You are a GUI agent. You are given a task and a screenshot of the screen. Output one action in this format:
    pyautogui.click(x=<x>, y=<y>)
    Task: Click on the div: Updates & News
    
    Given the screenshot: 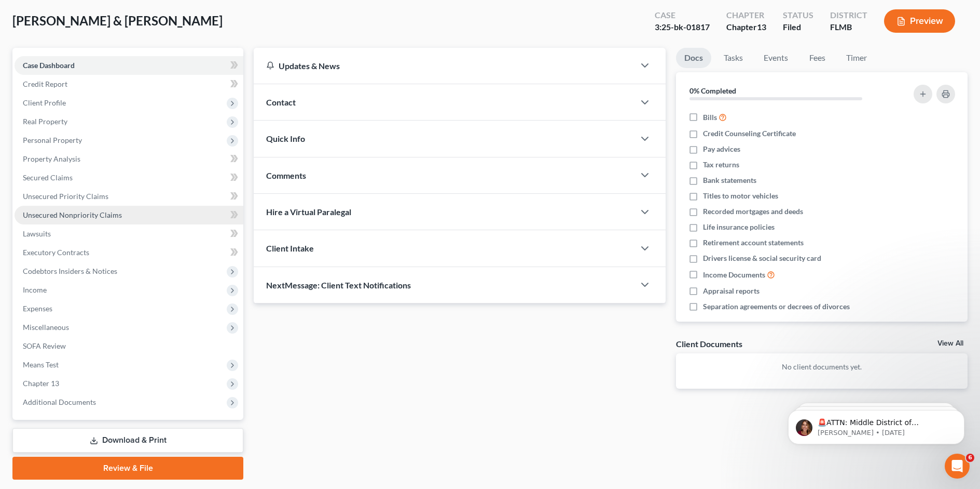 What is the action you would take?
    pyautogui.click(x=444, y=65)
    